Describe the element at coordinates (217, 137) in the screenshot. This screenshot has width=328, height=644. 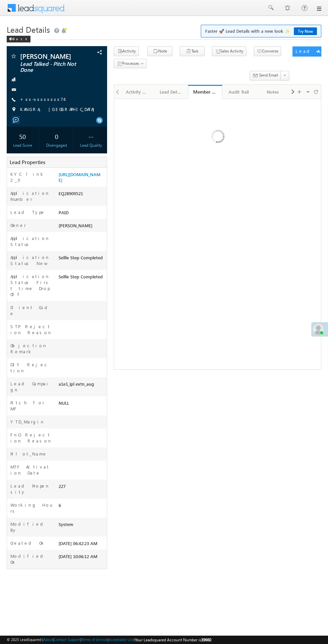
I see `img: Loading...` at that location.